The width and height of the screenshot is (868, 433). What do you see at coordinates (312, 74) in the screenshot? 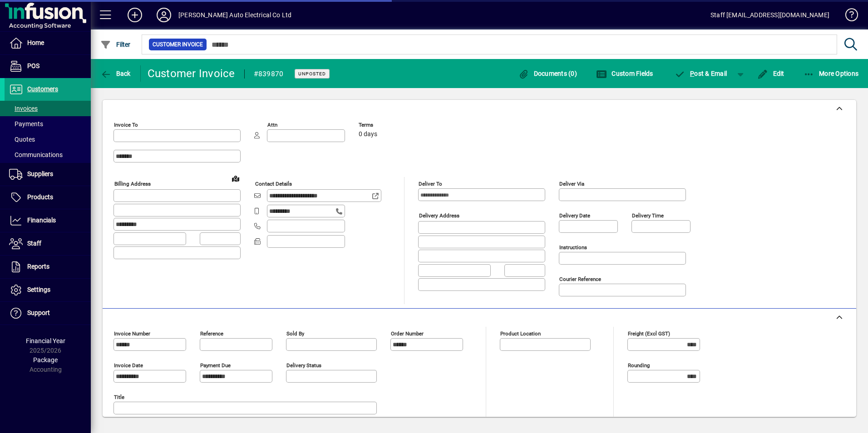
I see `span: Unposted` at bounding box center [312, 74].